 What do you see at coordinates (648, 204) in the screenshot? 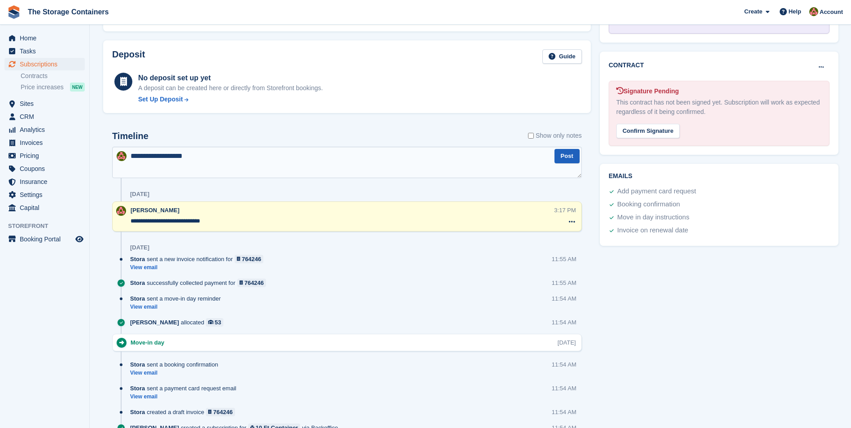
I see `div: Booking confirmation` at bounding box center [648, 204].